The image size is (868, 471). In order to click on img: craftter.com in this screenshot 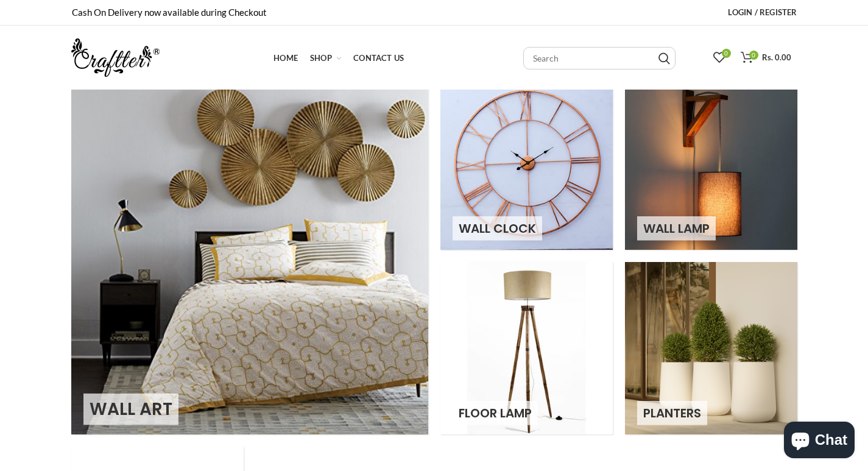, I will do `click(115, 57)`.